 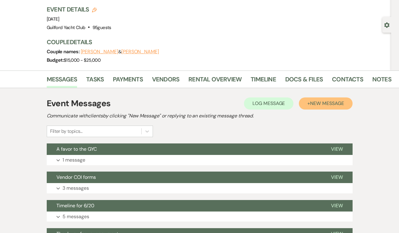 I want to click on p: 5 messages, so click(x=76, y=217).